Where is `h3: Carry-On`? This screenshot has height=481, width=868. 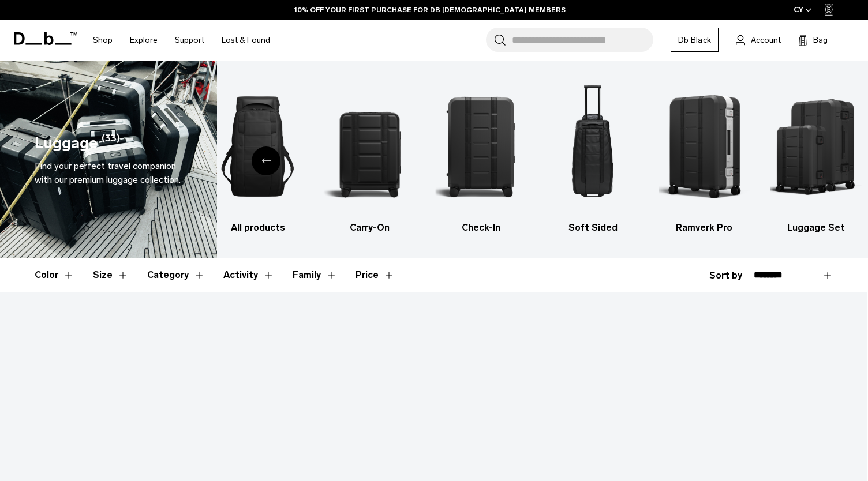
h3: Carry-On is located at coordinates (370, 228).